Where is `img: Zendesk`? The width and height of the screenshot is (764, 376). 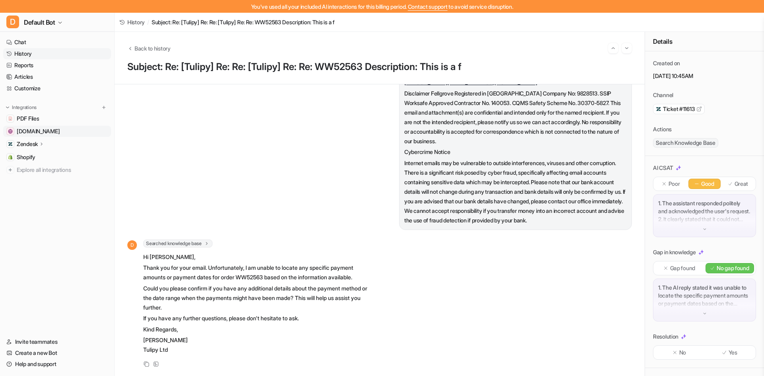
img: Zendesk is located at coordinates (10, 144).